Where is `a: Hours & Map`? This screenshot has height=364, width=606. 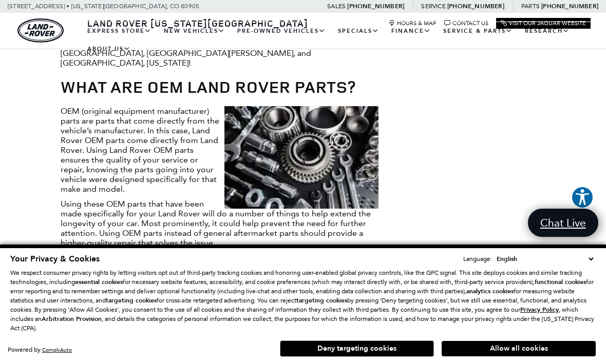 a: Hours & Map is located at coordinates (413, 23).